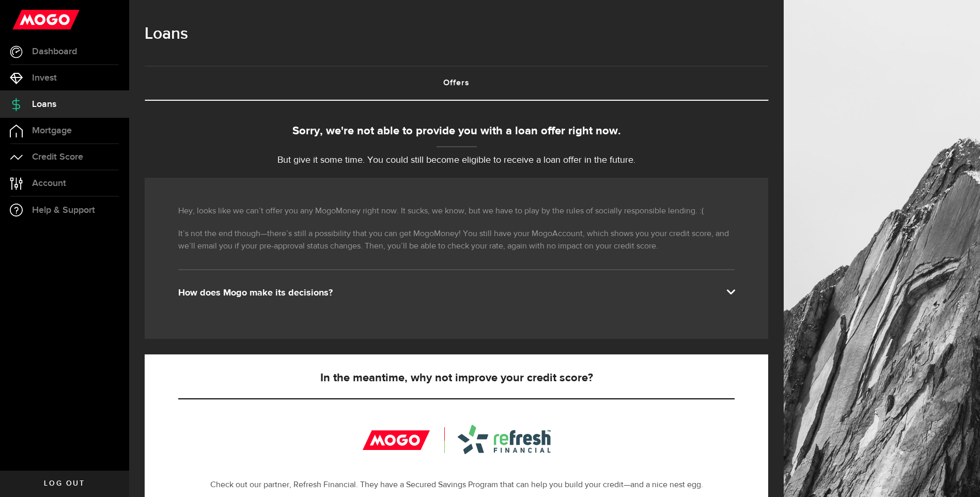 The height and width of the screenshot is (497, 980). I want to click on p: Hey, looks like we can’t offer you any MogoMoney right now. It sucks, we know, but we have to pla..., so click(456, 211).